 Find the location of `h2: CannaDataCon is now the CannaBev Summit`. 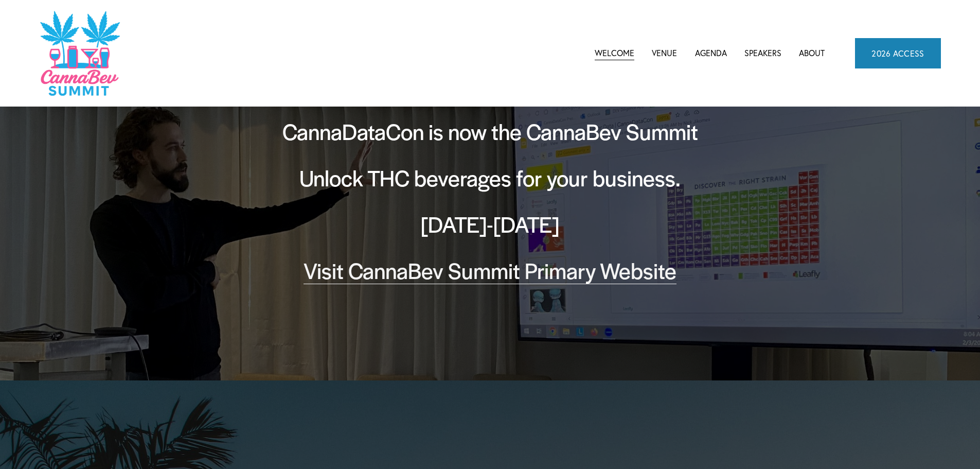

h2: CannaDataCon is now the CannaBev Summit is located at coordinates (490, 131).